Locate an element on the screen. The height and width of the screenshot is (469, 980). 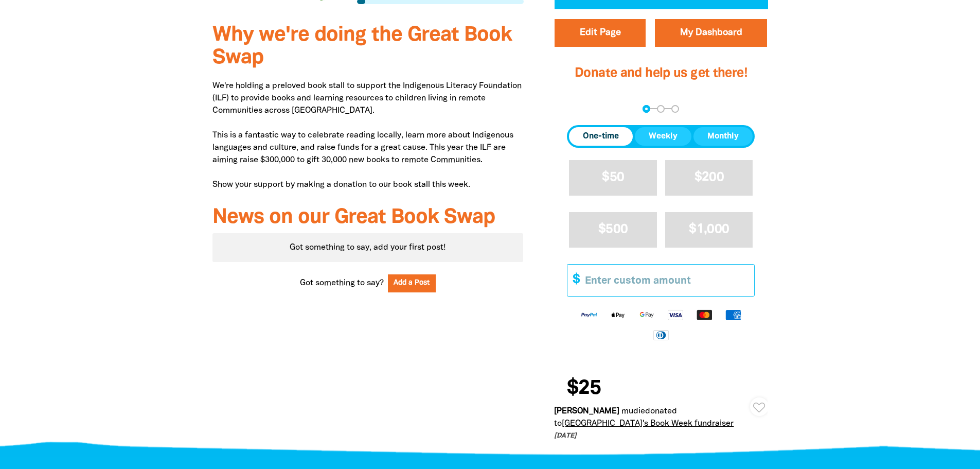
span: $50 is located at coordinates (612, 177).